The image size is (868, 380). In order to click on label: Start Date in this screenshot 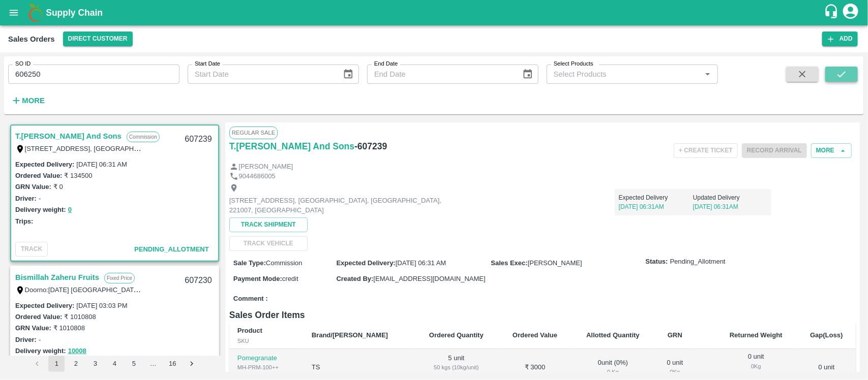, I will do `click(207, 64)`.